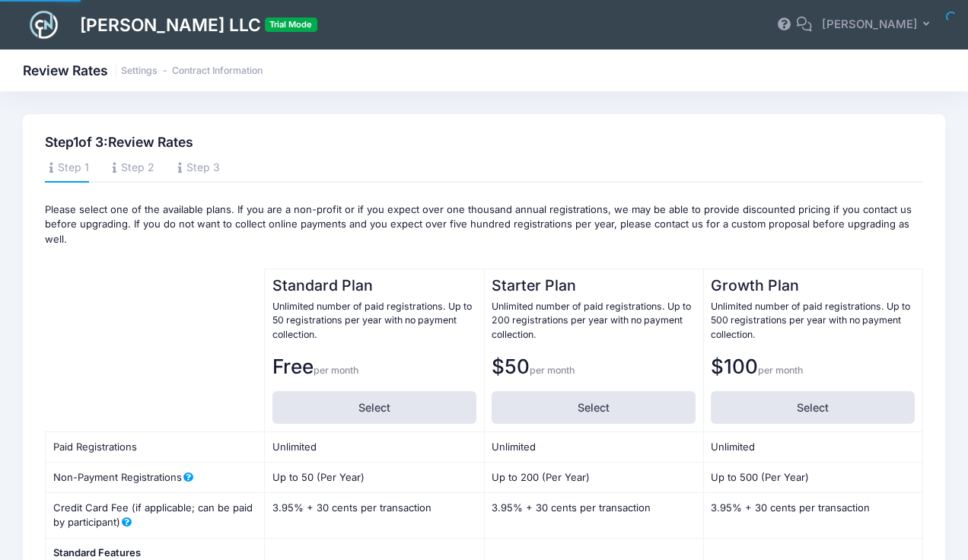 Image resolution: width=968 pixels, height=560 pixels. I want to click on p: Unlimited number of paid registrations. Up to 200 registrations per year with no payment collection., so click(593, 321).